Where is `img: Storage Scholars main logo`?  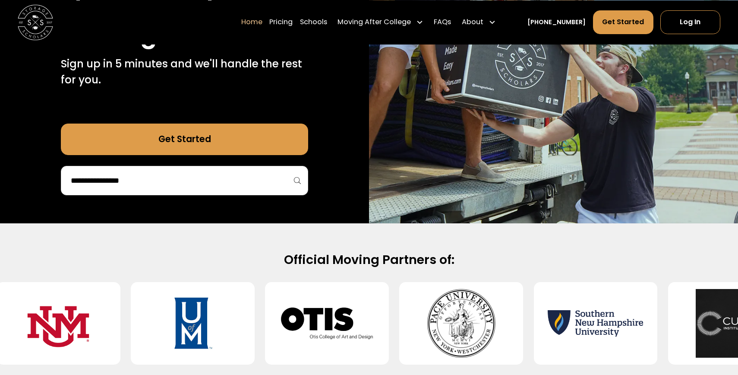 img: Storage Scholars main logo is located at coordinates (35, 22).